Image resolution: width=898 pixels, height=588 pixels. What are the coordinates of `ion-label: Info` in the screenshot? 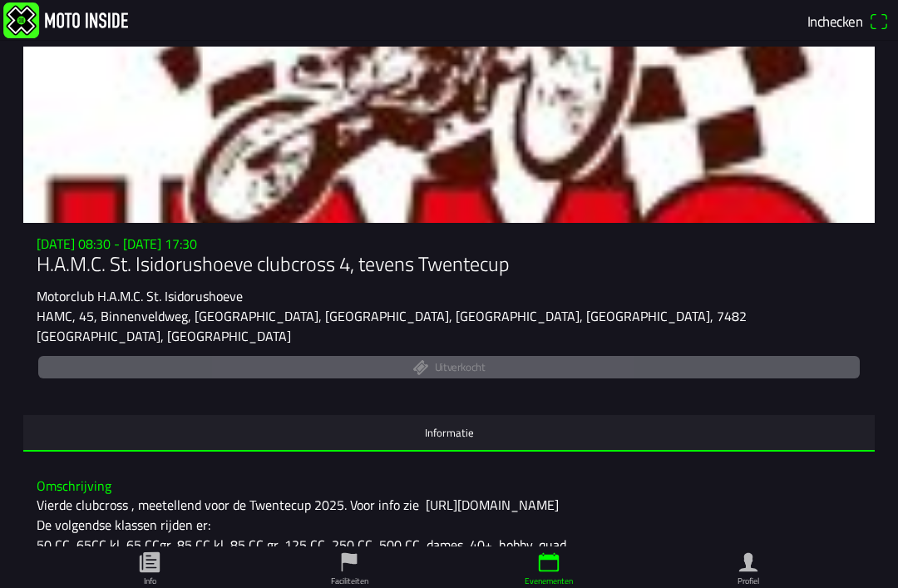 It's located at (149, 580).